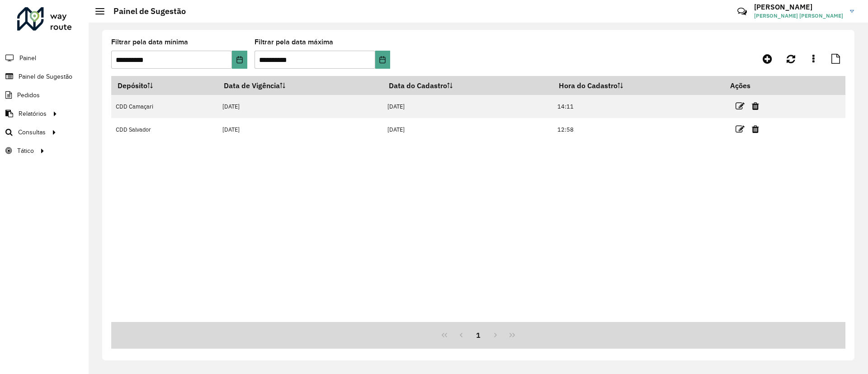 The image size is (868, 374). I want to click on a: Contato Rápido, so click(741, 11).